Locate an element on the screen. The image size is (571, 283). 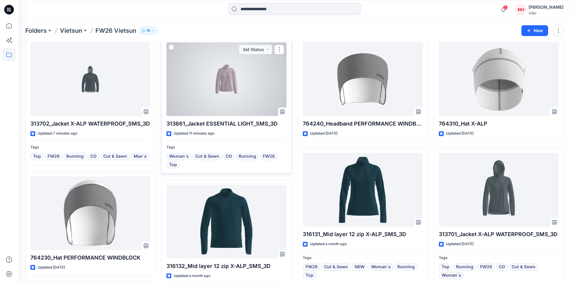
p: 764240_Headband PERFORMANCE WINDBLOCK is located at coordinates (362, 124).